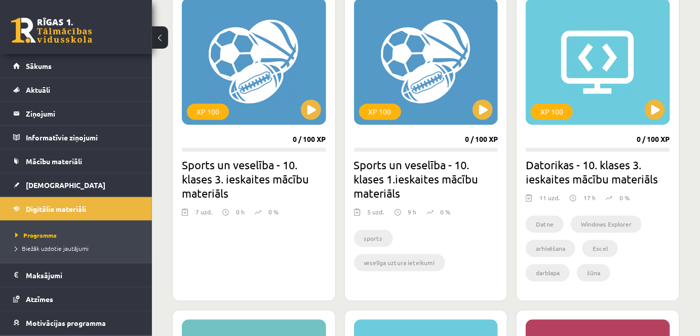  I want to click on a: Mācību materiāli, so click(76, 161).